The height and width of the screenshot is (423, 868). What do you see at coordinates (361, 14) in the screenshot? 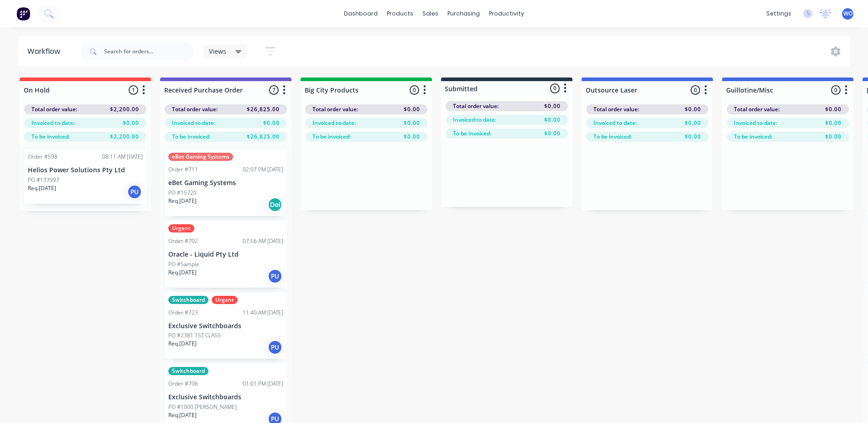
I see `a: dashboard` at bounding box center [361, 14].